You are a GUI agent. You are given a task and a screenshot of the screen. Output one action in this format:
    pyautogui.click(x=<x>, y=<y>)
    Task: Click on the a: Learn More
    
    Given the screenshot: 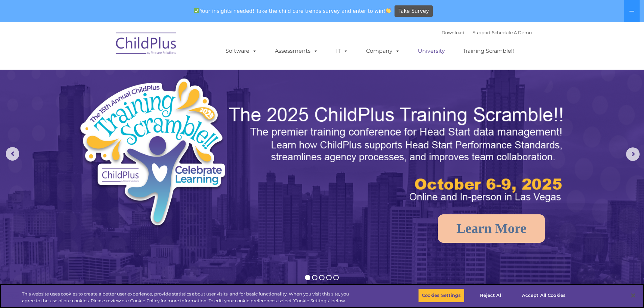 What is the action you would take?
    pyautogui.click(x=491, y=228)
    